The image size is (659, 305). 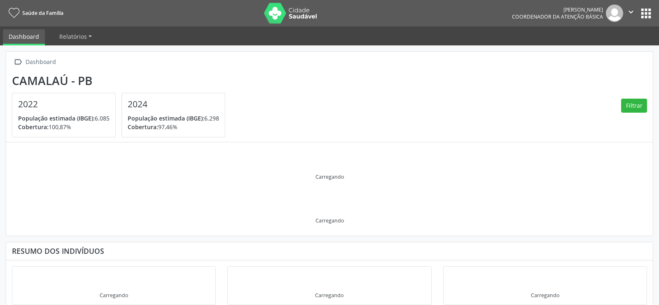 What do you see at coordinates (35, 13) in the screenshot?
I see `a: Saúde da Família` at bounding box center [35, 13].